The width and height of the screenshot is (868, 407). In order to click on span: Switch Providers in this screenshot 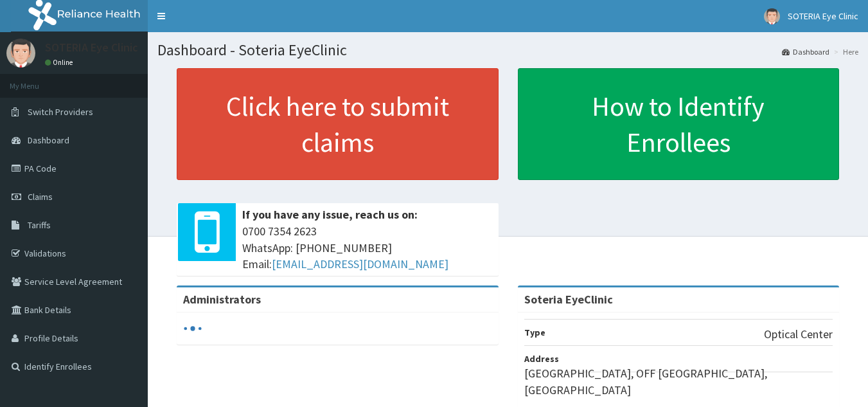, I will do `click(61, 112)`.